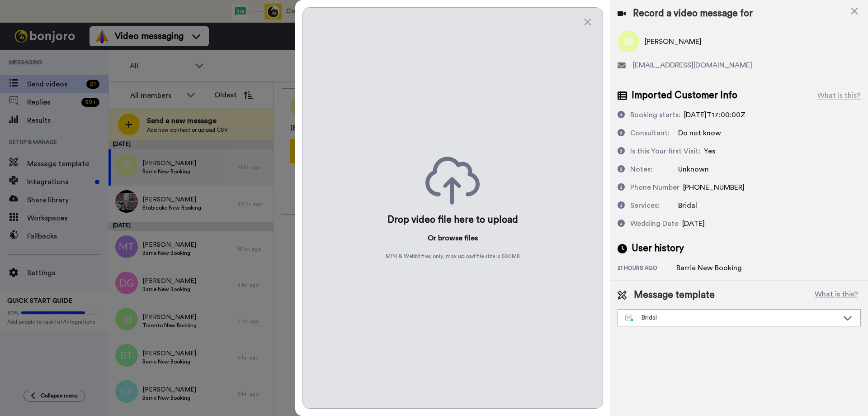  I want to click on div: 21 hours ago, so click(647, 269).